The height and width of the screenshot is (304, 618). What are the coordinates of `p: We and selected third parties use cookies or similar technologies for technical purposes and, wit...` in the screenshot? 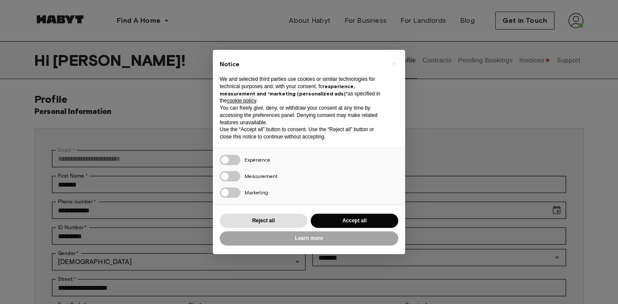 It's located at (302, 90).